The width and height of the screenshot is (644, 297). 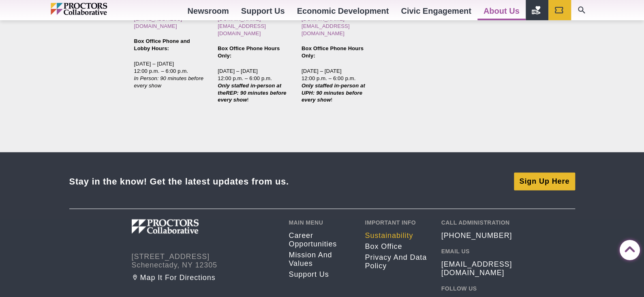 I want to click on h2: Follow Us, so click(x=477, y=288).